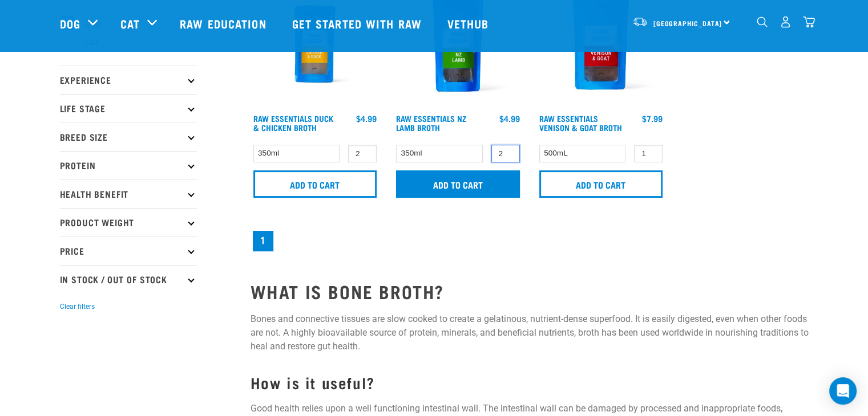 Image resolution: width=868 pixels, height=416 pixels. What do you see at coordinates (224, 23) in the screenshot?
I see `a: Raw Education` at bounding box center [224, 23].